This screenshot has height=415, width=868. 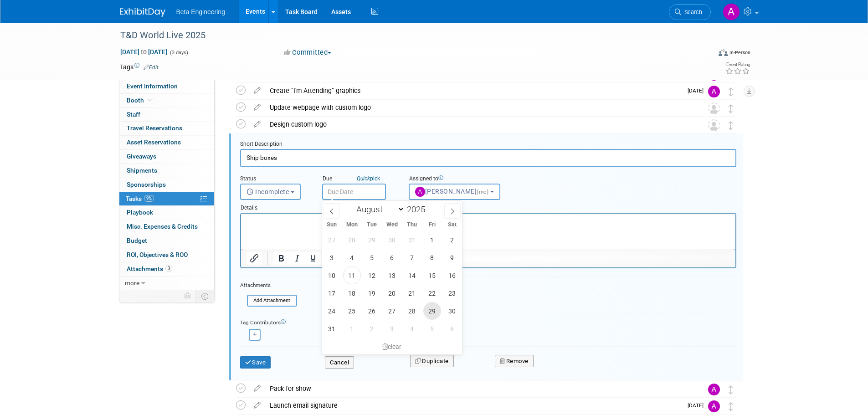 I want to click on span: August 14, 2025, so click(x=412, y=275).